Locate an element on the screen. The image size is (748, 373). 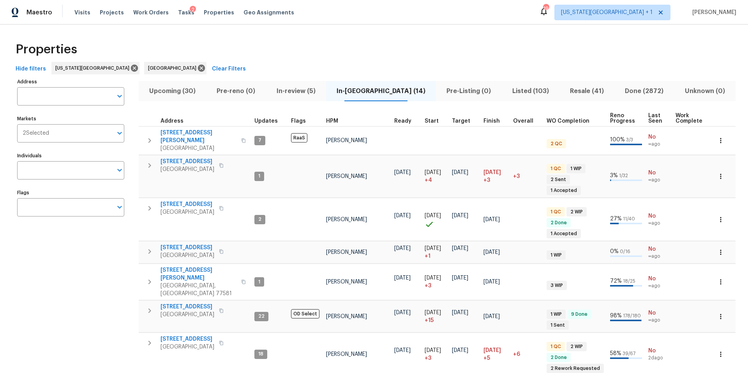
label: Flags is located at coordinates (71, 193).